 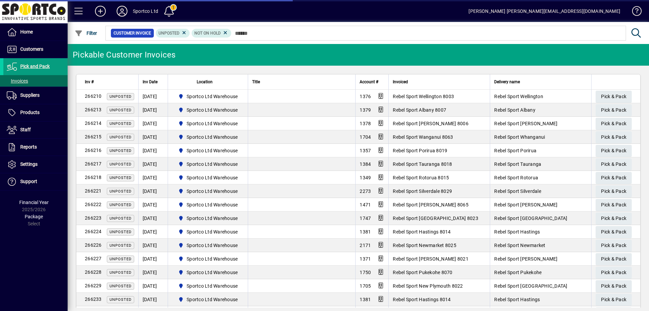 I want to click on span: 266233, so click(x=93, y=299).